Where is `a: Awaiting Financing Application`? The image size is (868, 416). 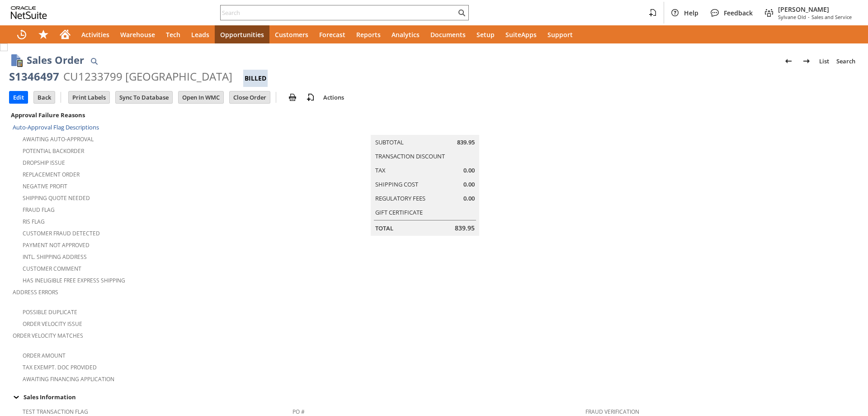
a: Awaiting Financing Application is located at coordinates (68, 378).